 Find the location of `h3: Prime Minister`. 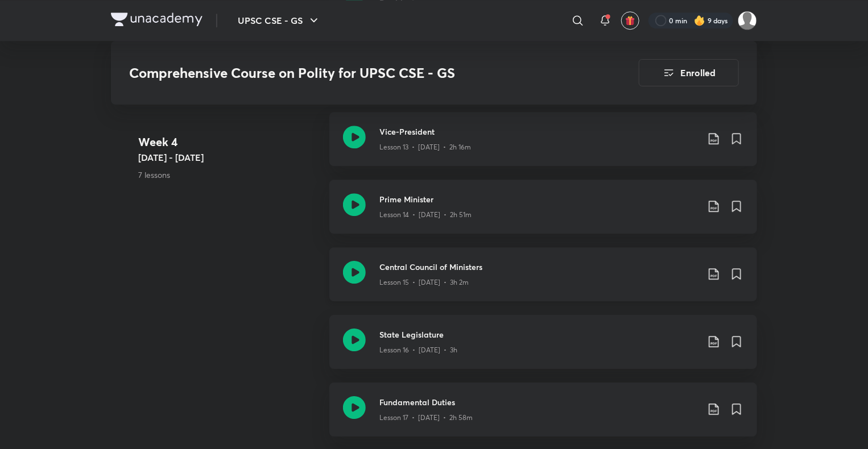

h3: Prime Minister is located at coordinates (539, 199).